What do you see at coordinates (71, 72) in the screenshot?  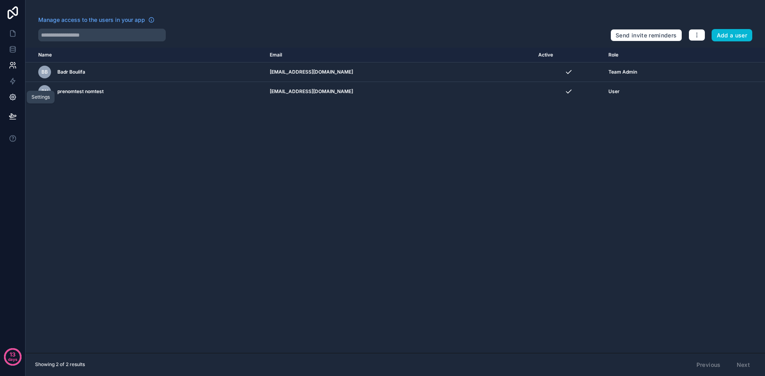 I see `span: Badr Boulifa` at bounding box center [71, 72].